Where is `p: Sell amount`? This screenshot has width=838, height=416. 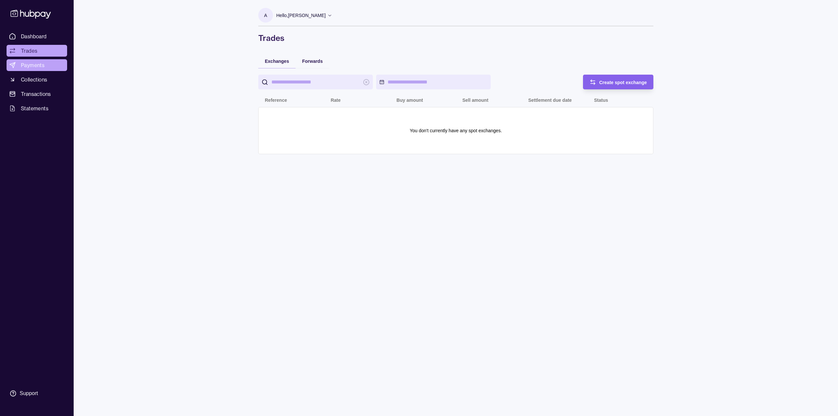 p: Sell amount is located at coordinates (475, 100).